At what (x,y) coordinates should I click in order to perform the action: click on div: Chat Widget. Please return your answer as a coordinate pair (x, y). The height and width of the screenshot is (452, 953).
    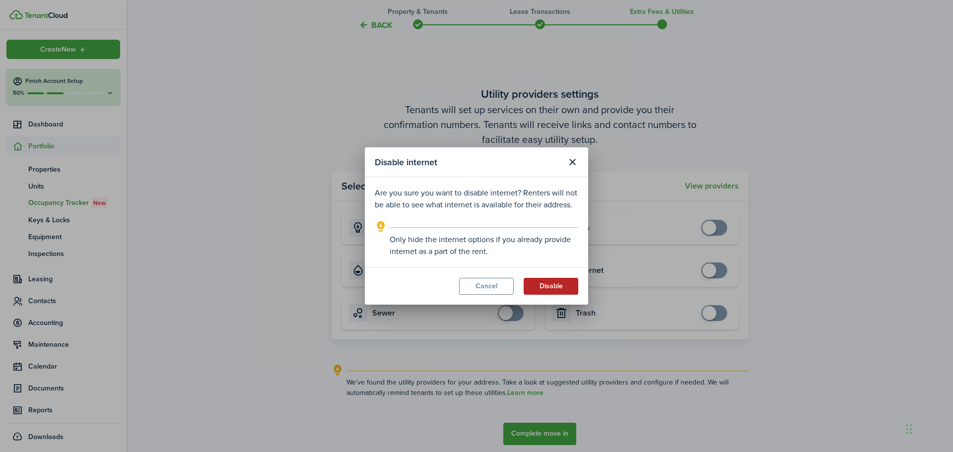
    Looking at the image, I should click on (928, 428).